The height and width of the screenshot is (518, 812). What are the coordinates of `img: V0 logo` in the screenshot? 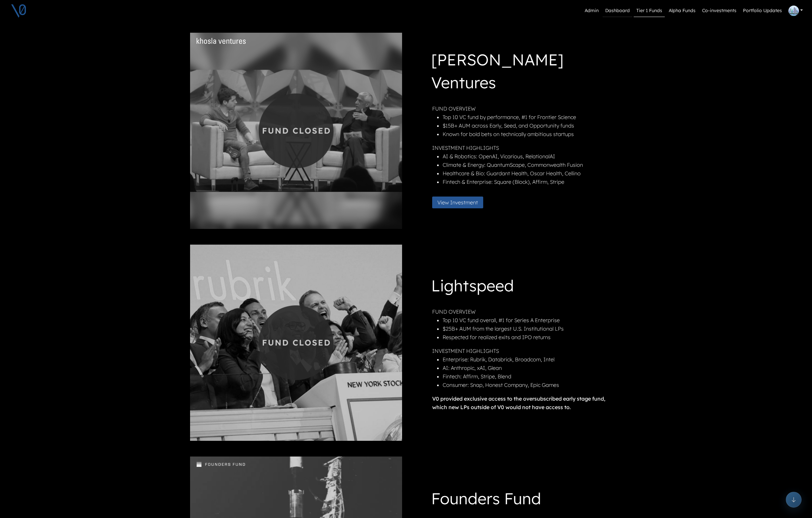 It's located at (18, 11).